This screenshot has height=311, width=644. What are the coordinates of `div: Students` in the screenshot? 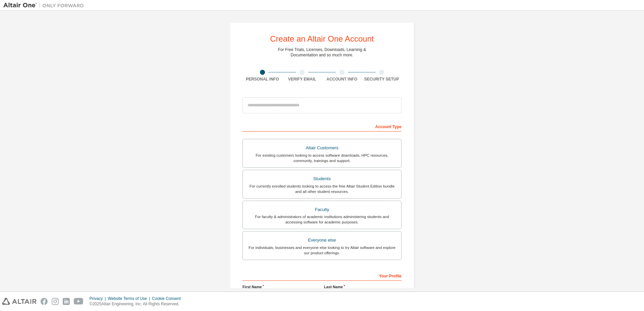 It's located at (322, 179).